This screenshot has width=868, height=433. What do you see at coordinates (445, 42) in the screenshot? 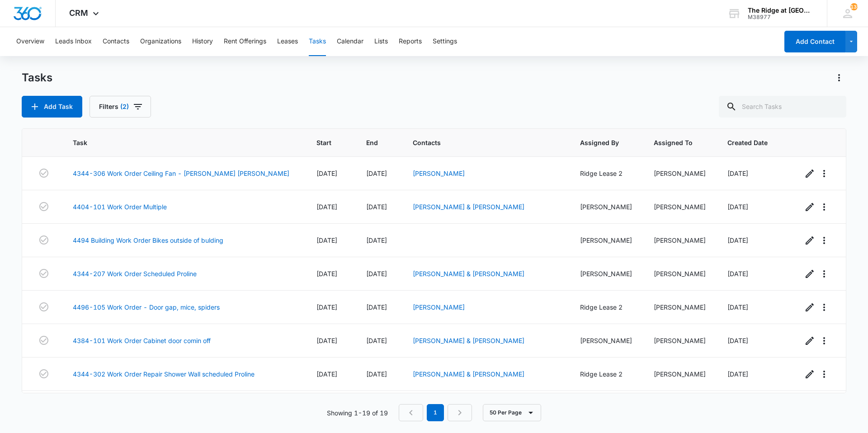
I see `button: Settings` at bounding box center [445, 42].